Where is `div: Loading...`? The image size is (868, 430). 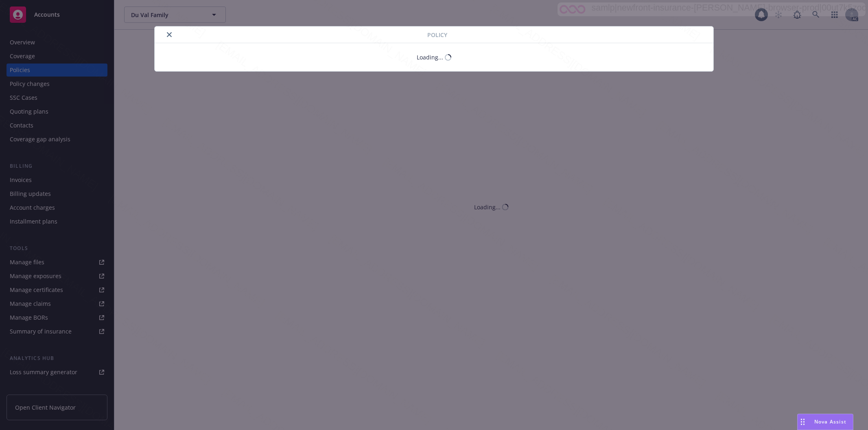 div: Loading... is located at coordinates (430, 57).